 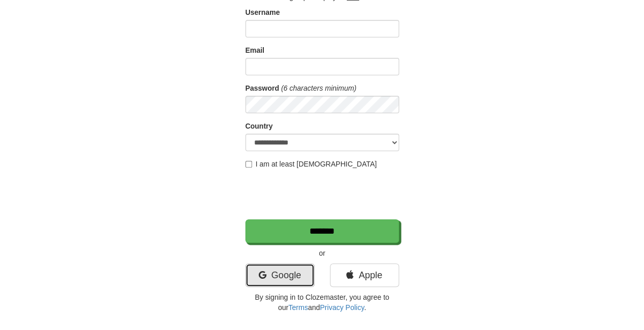 What do you see at coordinates (365, 275) in the screenshot?
I see `a: Apple` at bounding box center [365, 275].